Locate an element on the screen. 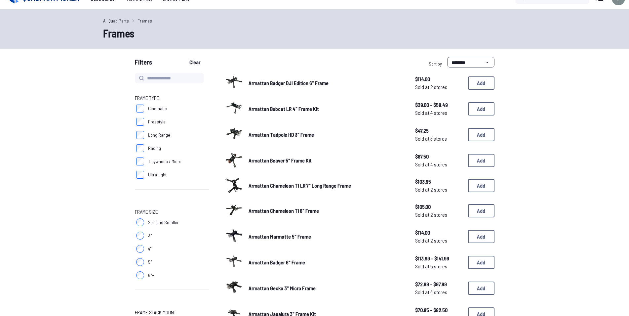 The image size is (629, 316). span: Tinywhoop / Micro is located at coordinates (165, 161).